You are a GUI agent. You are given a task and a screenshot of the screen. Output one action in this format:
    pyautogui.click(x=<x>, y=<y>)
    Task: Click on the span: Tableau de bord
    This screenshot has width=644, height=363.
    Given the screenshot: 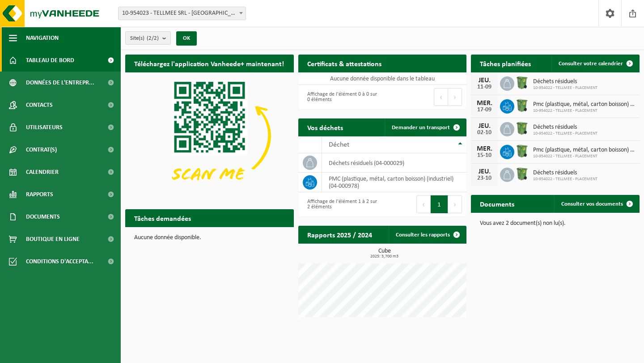 What is the action you would take?
    pyautogui.click(x=50, y=60)
    